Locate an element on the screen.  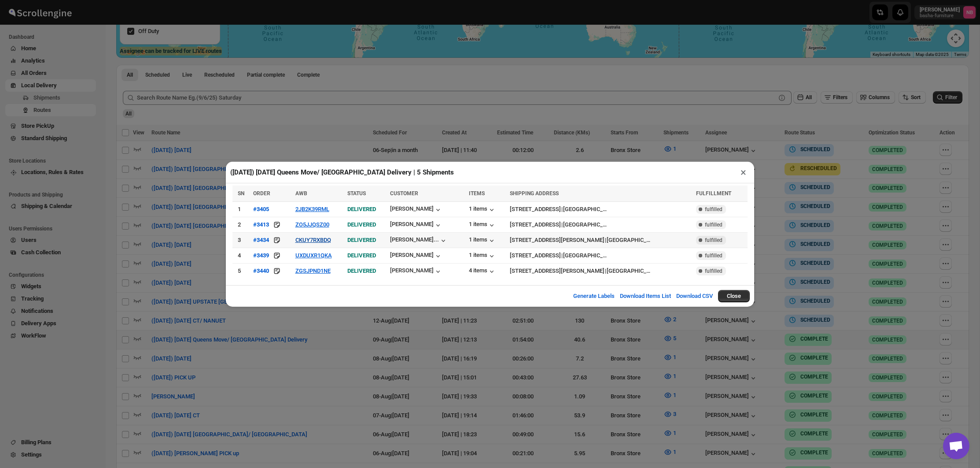
span: CUSTOMER is located at coordinates (405, 193).